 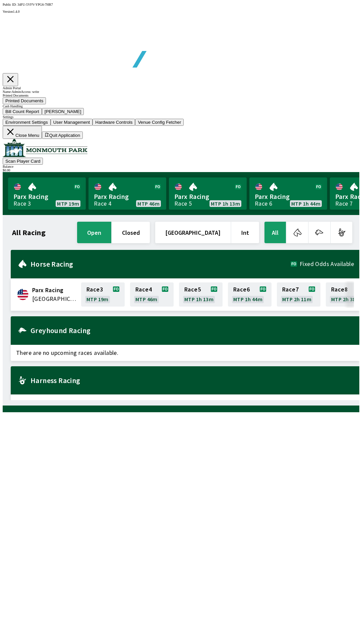 What do you see at coordinates (128, 194) in the screenshot?
I see `a: Parx RacingRace 4MTP 46m` at bounding box center [128, 194].